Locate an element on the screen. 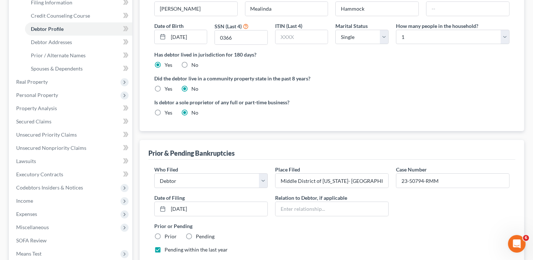  a: Secured Claims is located at coordinates (71, 121).